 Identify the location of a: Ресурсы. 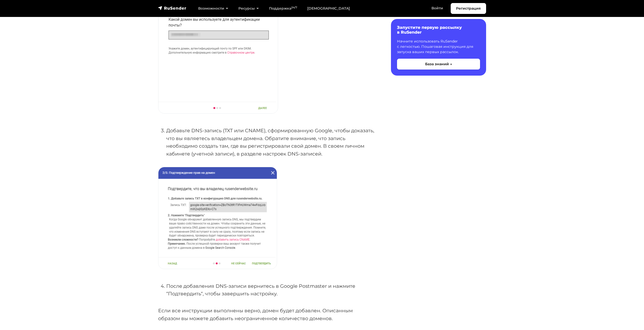
(248, 8).